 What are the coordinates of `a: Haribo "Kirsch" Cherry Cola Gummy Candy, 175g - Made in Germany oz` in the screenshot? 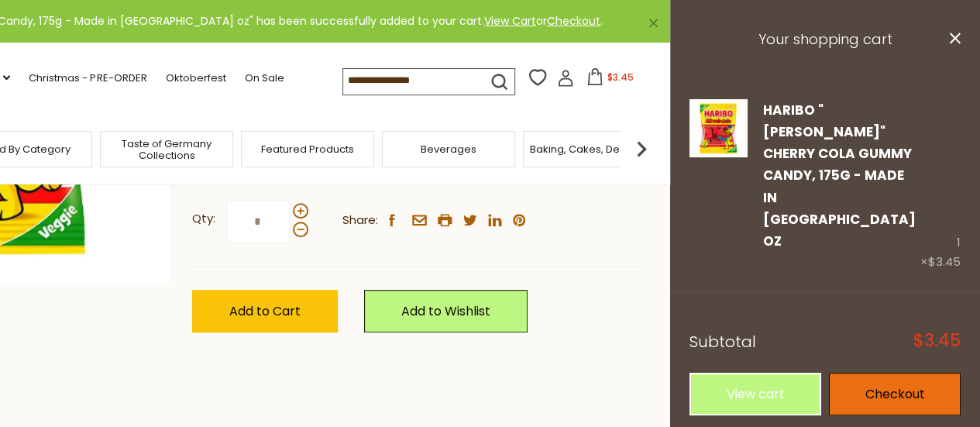 It's located at (718, 186).